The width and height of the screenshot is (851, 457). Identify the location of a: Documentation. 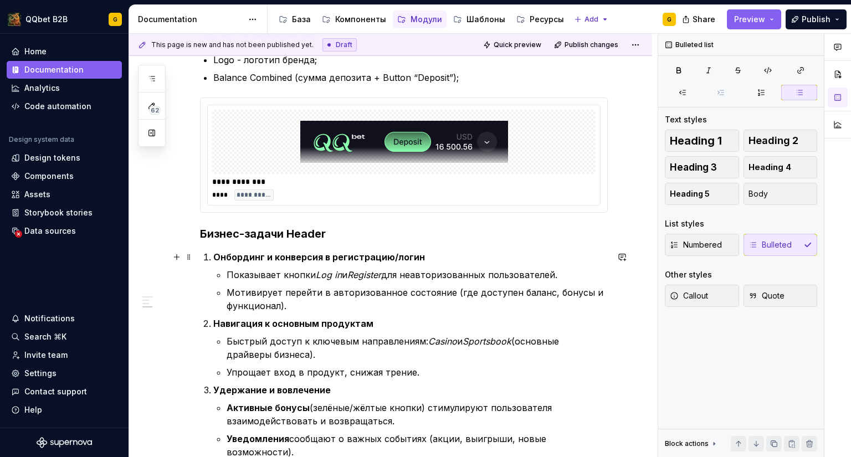
(64, 70).